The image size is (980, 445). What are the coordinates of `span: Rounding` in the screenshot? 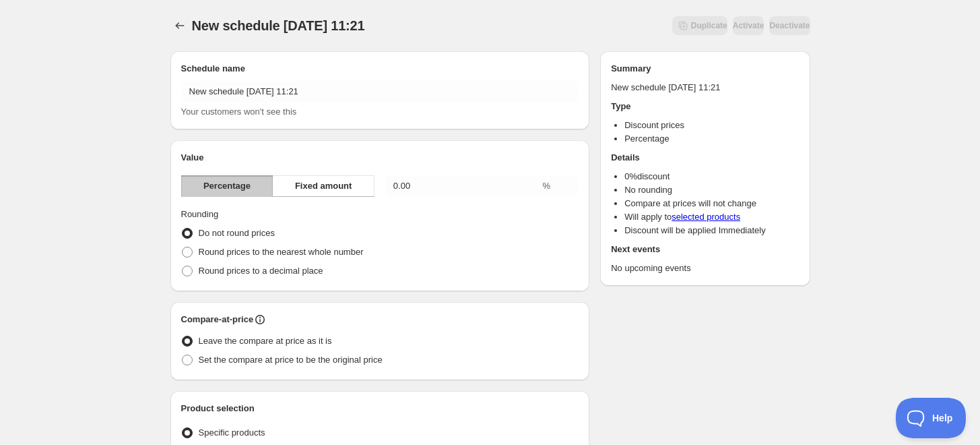 It's located at (200, 214).